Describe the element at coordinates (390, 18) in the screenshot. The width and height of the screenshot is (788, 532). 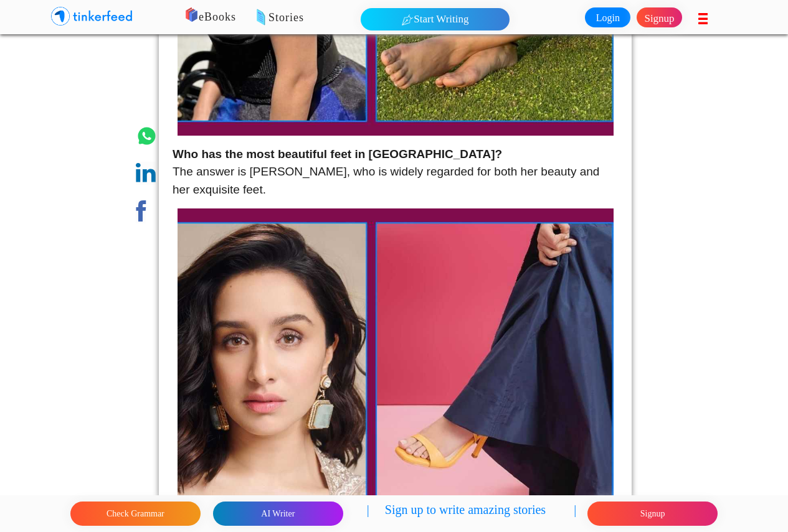
I see `p: Stories` at that location.